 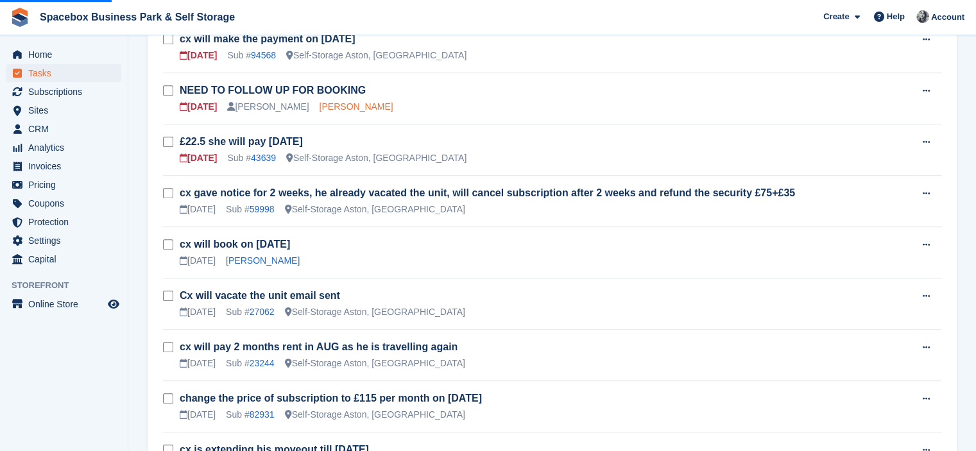 What do you see at coordinates (137, 17) in the screenshot?
I see `a: Spacebox Business Park & Self Storage` at bounding box center [137, 17].